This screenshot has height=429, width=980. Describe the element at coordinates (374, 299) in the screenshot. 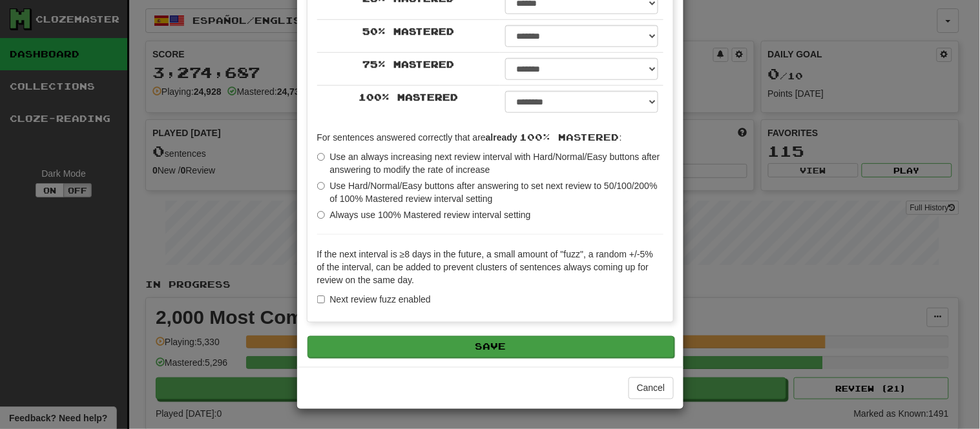

I see `label: Next review fuzz enabled` at that location.